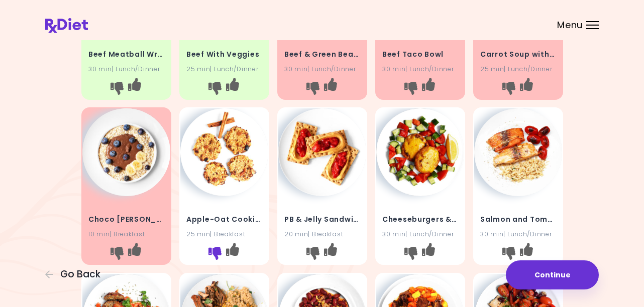 Image resolution: width=644 pixels, height=307 pixels. Describe the element at coordinates (517, 220) in the screenshot. I see `h4: Salmon and Tomatoes` at that location.